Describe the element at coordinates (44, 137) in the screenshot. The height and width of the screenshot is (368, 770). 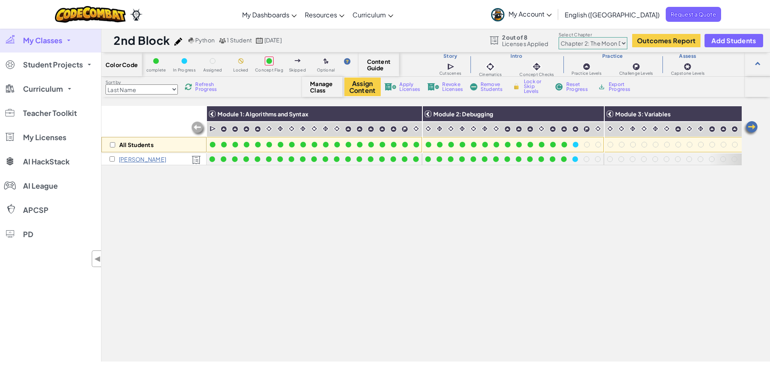
I see `span: My Licenses` at that location.